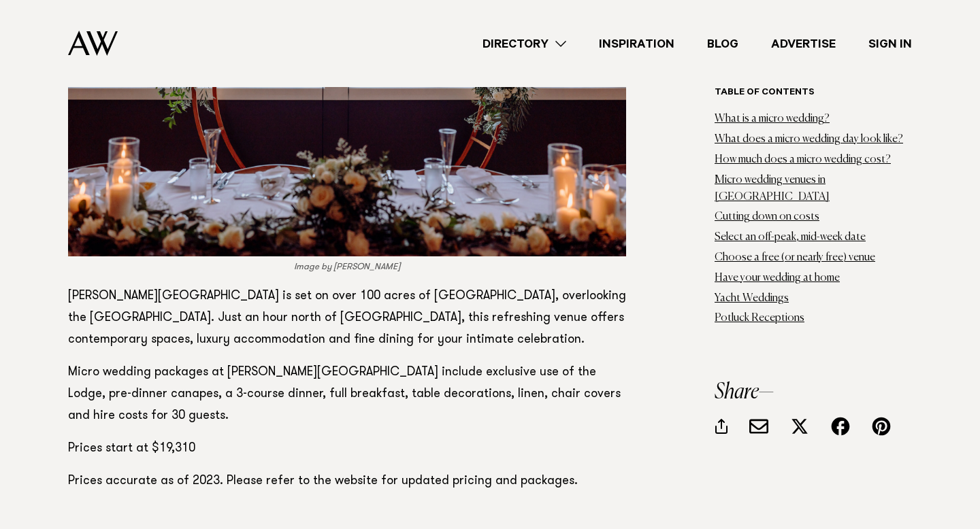 The width and height of the screenshot is (980, 529). What do you see at coordinates (890, 43) in the screenshot?
I see `a: Sign In` at bounding box center [890, 43].